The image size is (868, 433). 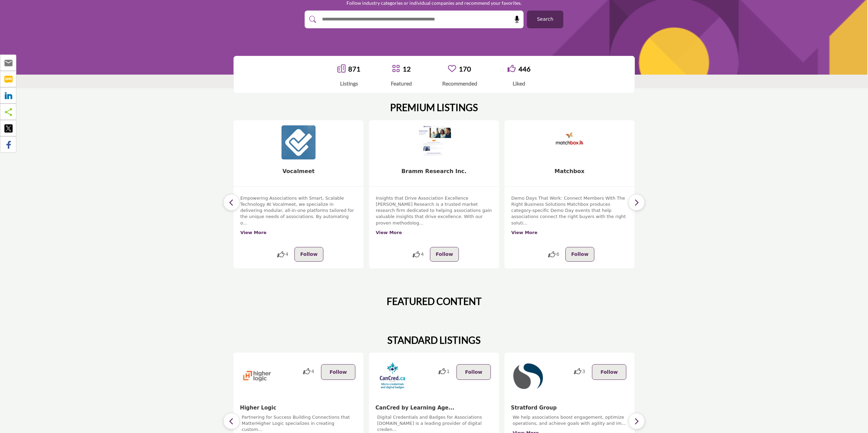 I want to click on a: Stratford Group, so click(x=534, y=408).